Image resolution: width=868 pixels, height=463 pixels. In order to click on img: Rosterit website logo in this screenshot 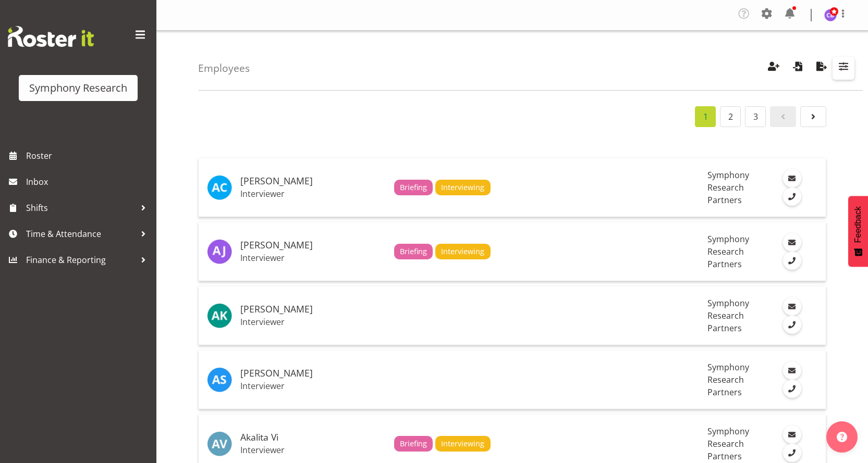, I will do `click(50, 36)`.